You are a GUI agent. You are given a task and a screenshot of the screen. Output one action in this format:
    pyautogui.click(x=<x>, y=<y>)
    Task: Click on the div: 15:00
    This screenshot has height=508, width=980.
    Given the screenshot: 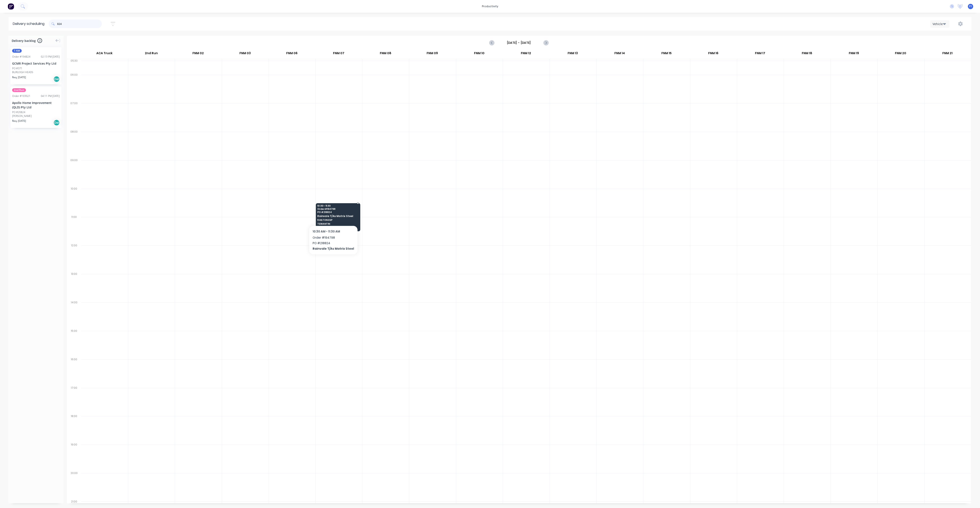 What is the action you would take?
    pyautogui.click(x=74, y=342)
    